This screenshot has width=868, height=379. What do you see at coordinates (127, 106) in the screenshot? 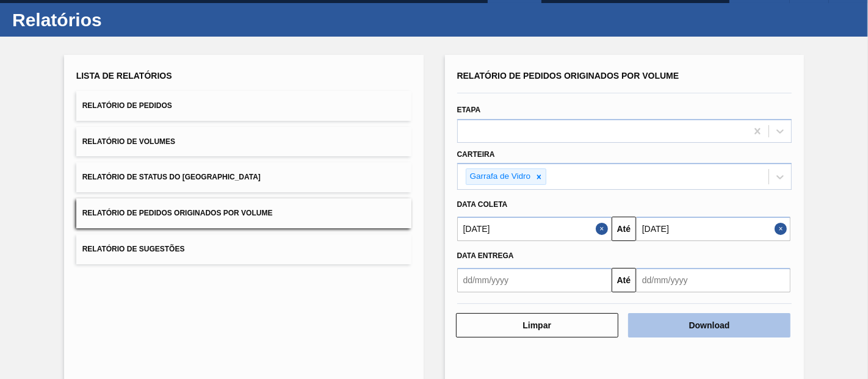
I see `span: Relatório de Pedidos` at bounding box center [127, 106].